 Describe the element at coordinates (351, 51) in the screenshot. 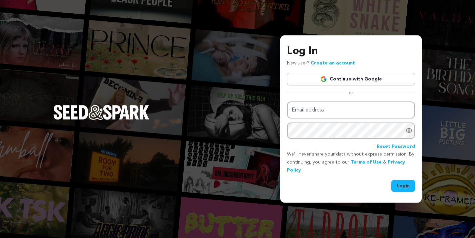

I see `h3: Log In` at that location.